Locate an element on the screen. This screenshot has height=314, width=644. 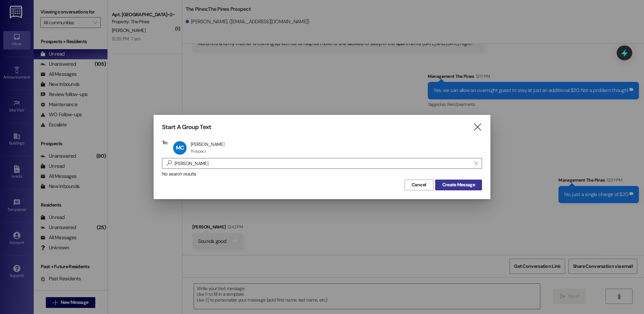
button: Clear text is located at coordinates (476, 163).